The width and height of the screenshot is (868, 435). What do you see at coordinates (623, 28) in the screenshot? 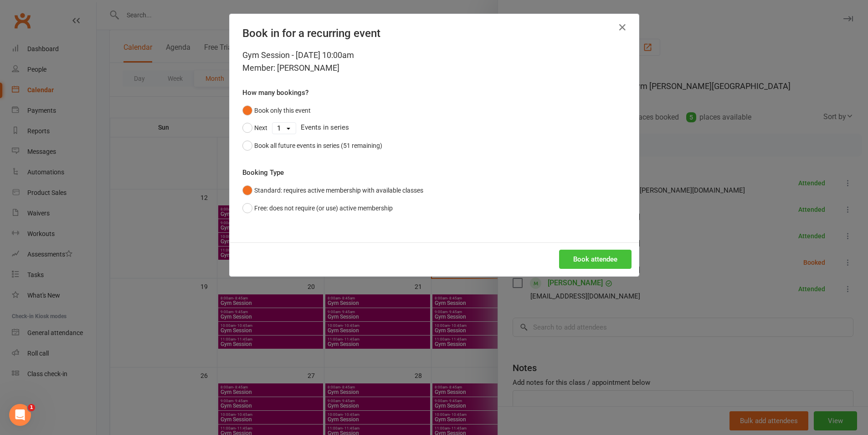
I see `button: Close` at bounding box center [623, 28].